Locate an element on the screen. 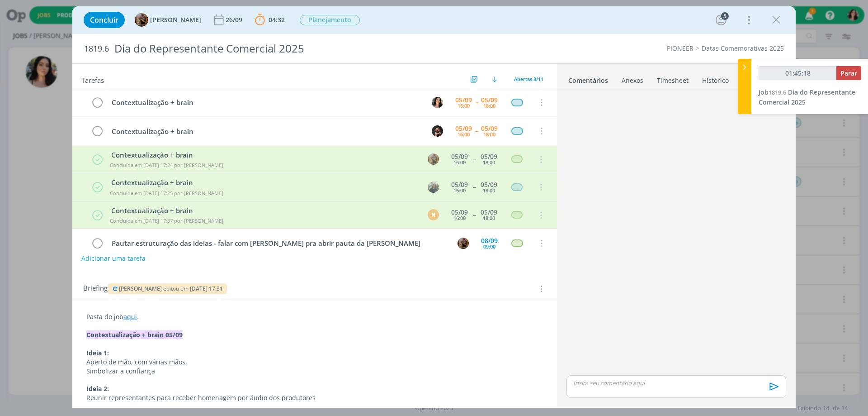 Image resolution: width=868 pixels, height=416 pixels. span: Parar is located at coordinates (849, 73).